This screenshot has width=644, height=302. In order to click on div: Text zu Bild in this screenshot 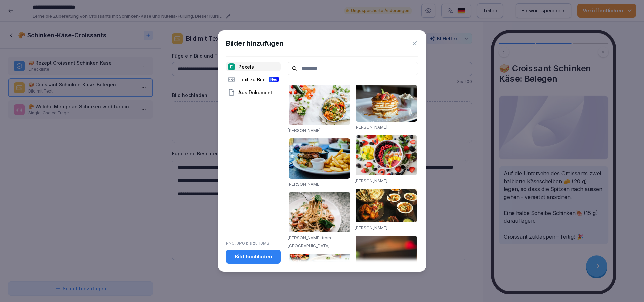, I will do `click(253, 79)`.